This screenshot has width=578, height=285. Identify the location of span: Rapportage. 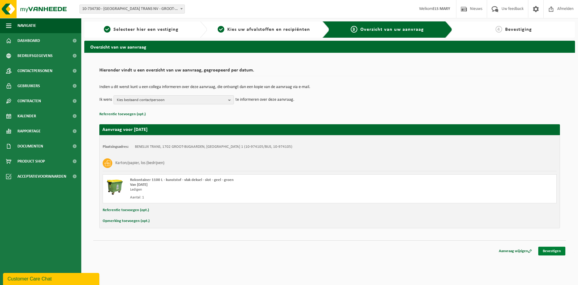
(29, 131).